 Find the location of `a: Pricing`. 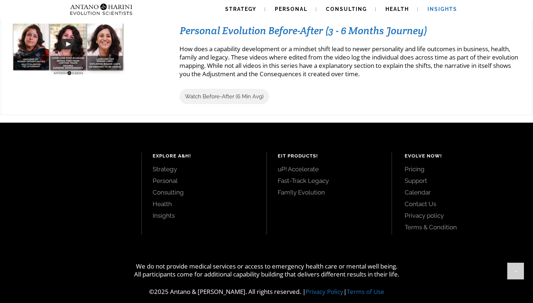

a: Pricing is located at coordinates (460, 169).